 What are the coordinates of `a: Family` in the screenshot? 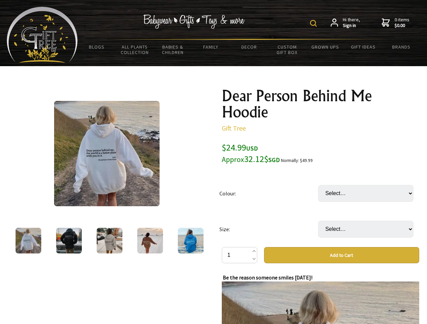 It's located at (211, 47).